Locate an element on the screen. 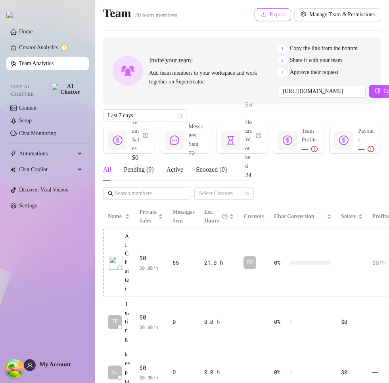 Image resolution: width=389 pixels, height=383 pixels. span: Chat Copilot is located at coordinates (47, 170).